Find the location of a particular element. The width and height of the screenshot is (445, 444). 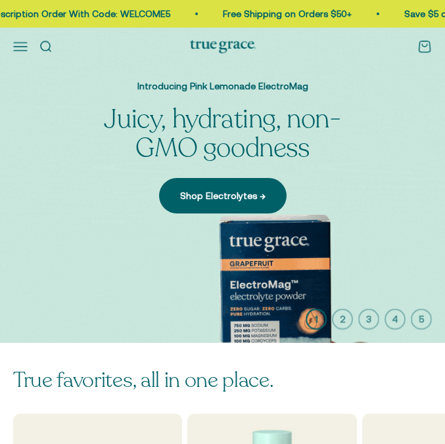

split-lines: Juicy, hydrating, non-GMO goodness is located at coordinates (222, 133).